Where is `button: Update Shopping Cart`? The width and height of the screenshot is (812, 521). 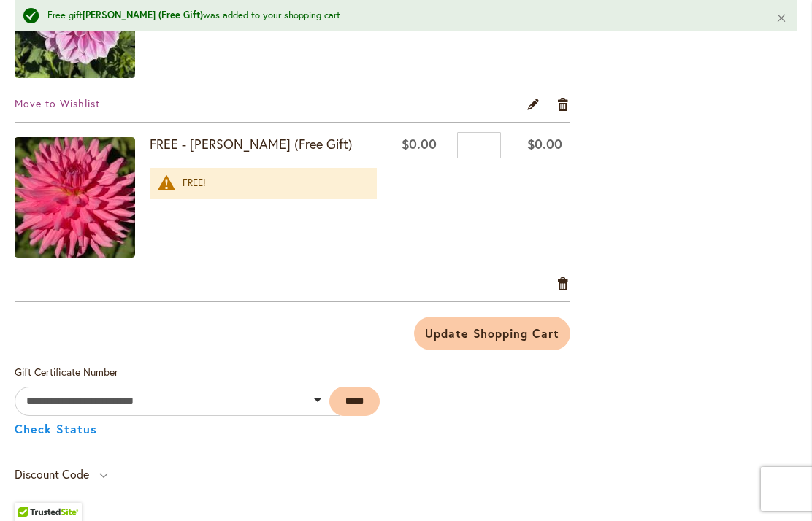 button: Update Shopping Cart is located at coordinates (492, 333).